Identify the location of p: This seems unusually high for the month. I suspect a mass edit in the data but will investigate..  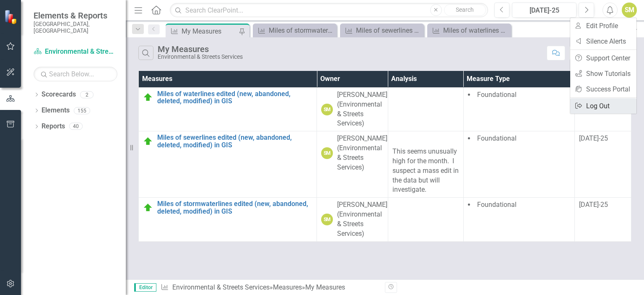
(426, 170).